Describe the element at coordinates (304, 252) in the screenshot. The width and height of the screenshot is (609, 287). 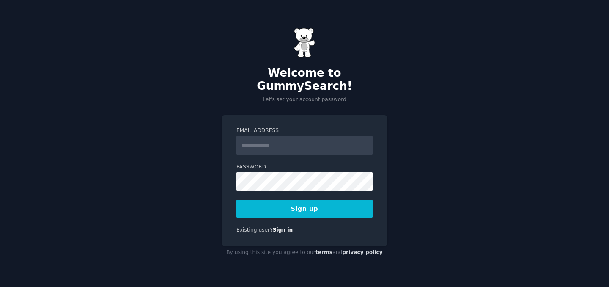
I see `div: By using this site you agree to our and` at that location.